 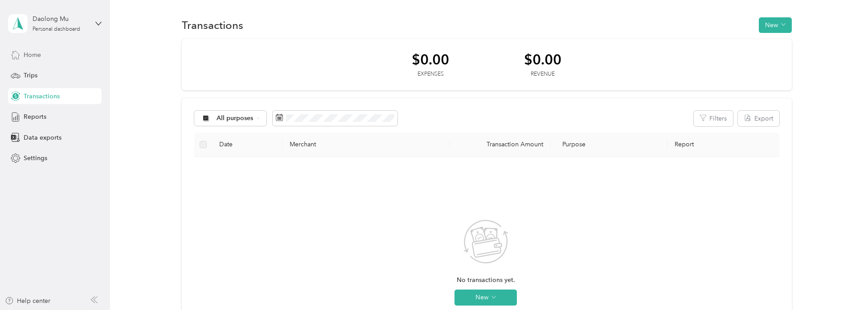 What do you see at coordinates (486, 281) in the screenshot?
I see `span: No transactions yet.` at bounding box center [486, 281].